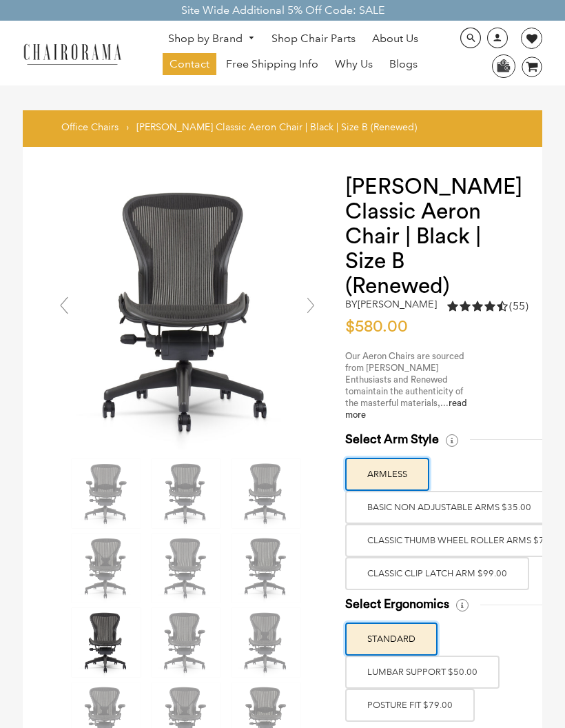  Describe the element at coordinates (293, 53) in the screenshot. I see `nav: DesktopNavigation` at that location.